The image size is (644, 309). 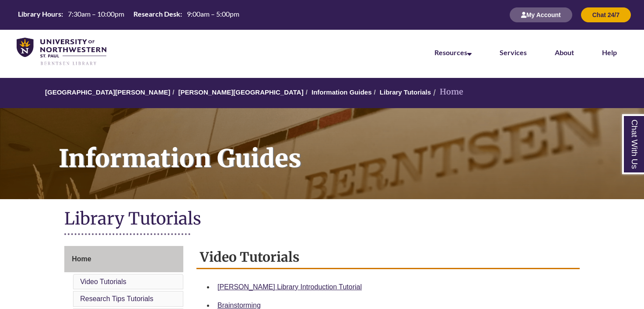 What do you see at coordinates (447, 92) in the screenshot?
I see `li: Home` at bounding box center [447, 92].